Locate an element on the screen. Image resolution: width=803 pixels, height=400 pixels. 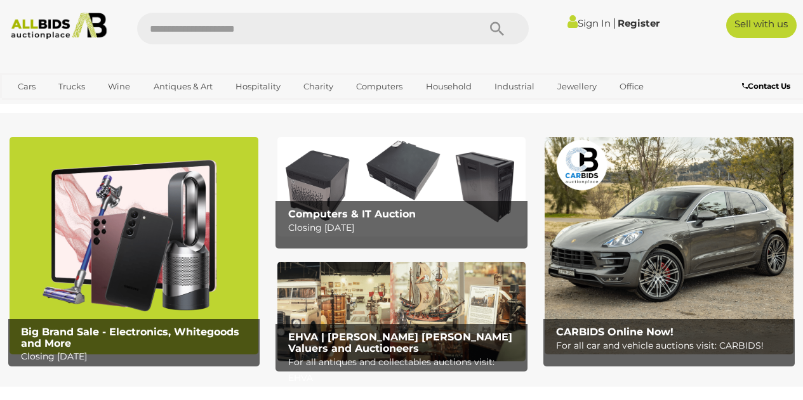
a: Industrial is located at coordinates (514, 86).